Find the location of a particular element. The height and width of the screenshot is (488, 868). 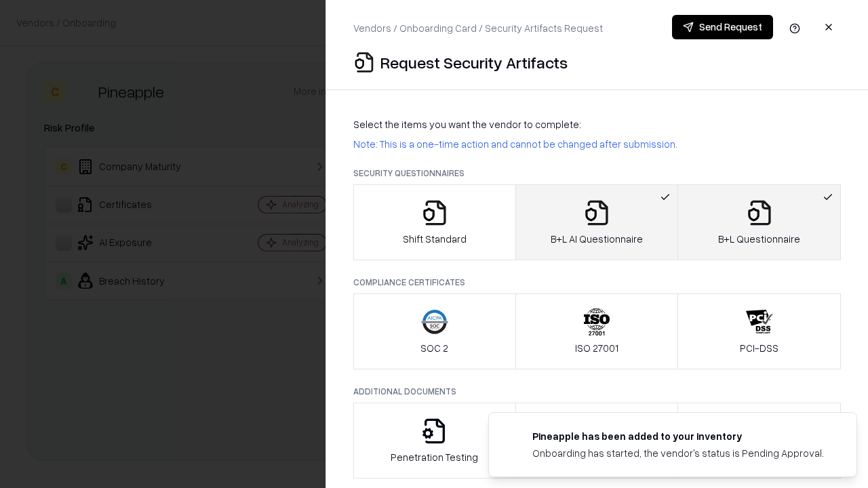

div: Onboarding has started, the vendor's status is Pending Approval. is located at coordinates (678, 452).